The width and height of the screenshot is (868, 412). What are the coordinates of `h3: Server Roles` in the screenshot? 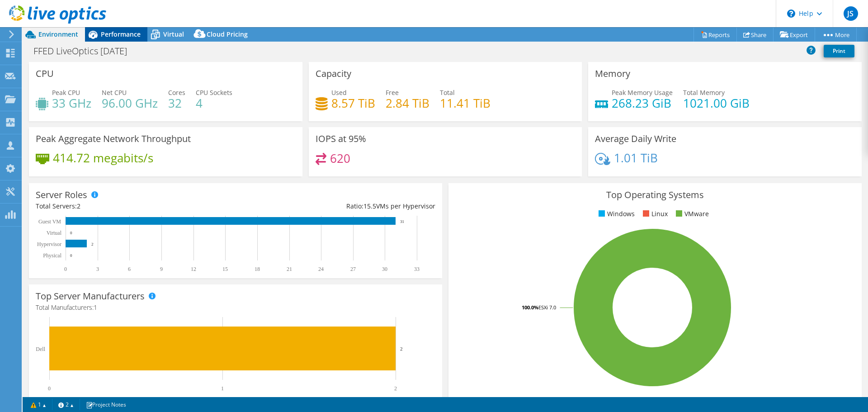 It's located at (62, 195).